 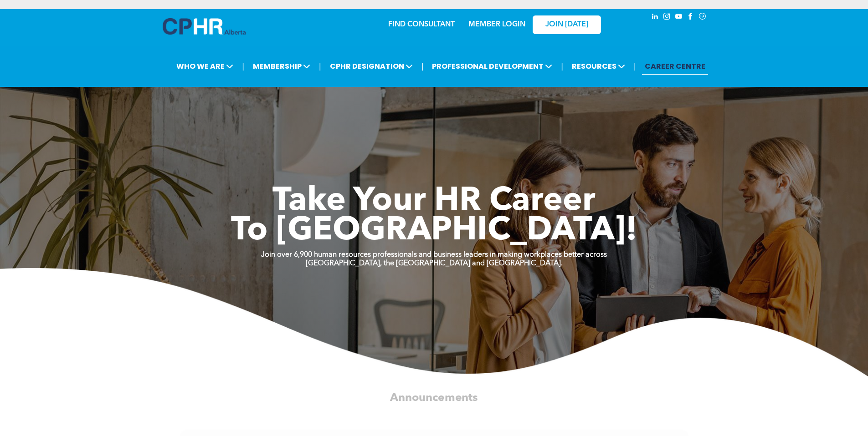 What do you see at coordinates (703, 17) in the screenshot?
I see `a: Social network` at bounding box center [703, 17].